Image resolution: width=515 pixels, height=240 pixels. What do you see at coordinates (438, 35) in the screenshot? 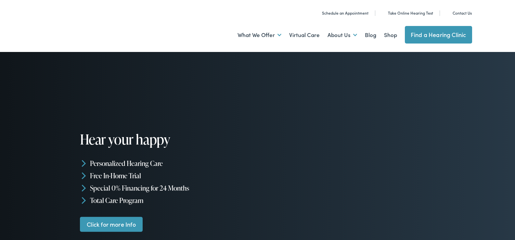
I see `a: Find a Hearing Clinic` at bounding box center [438, 35].